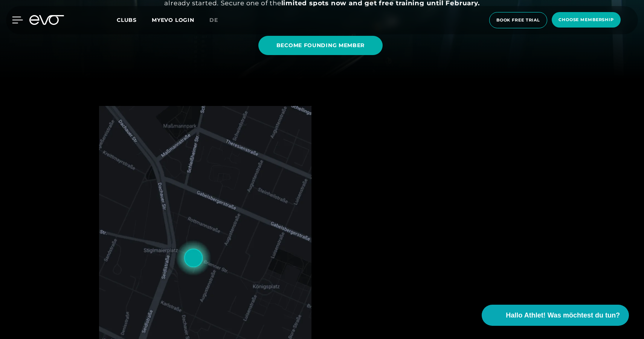  I want to click on span: Clubs, so click(126, 20).